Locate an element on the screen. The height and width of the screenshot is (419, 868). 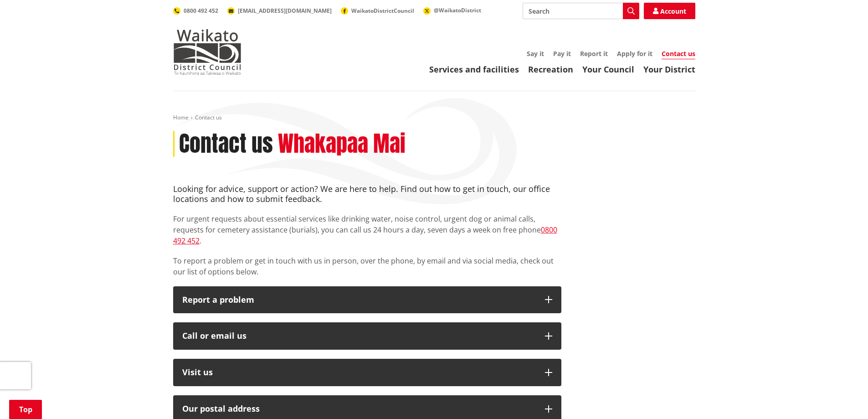
h2: Our postal address is located at coordinates (359, 409).